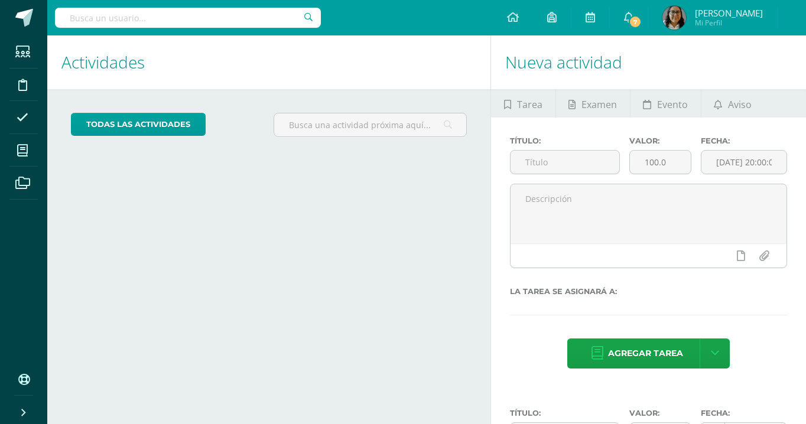 The width and height of the screenshot is (806, 424). I want to click on span: 7, so click(635, 22).